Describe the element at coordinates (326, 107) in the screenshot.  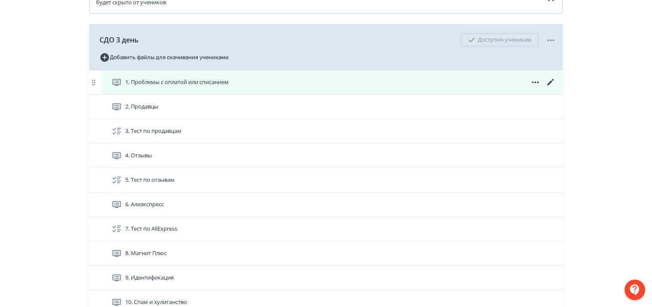
I see `div: 2. Продавцы` at that location.